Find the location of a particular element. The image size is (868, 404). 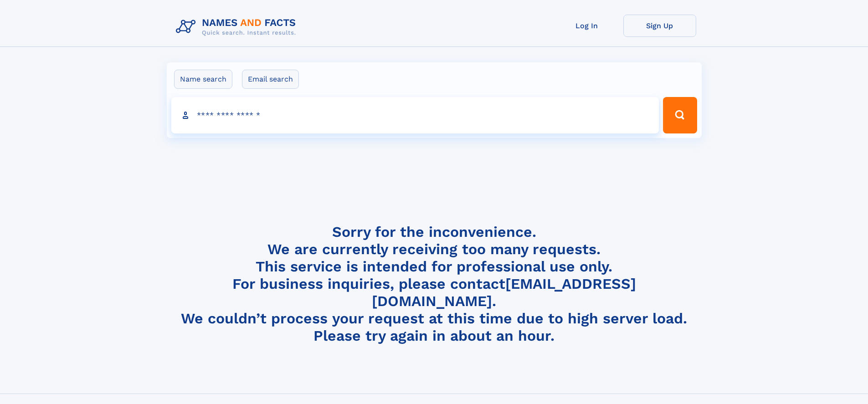

img: Logo Names and Facts is located at coordinates (238, 27).